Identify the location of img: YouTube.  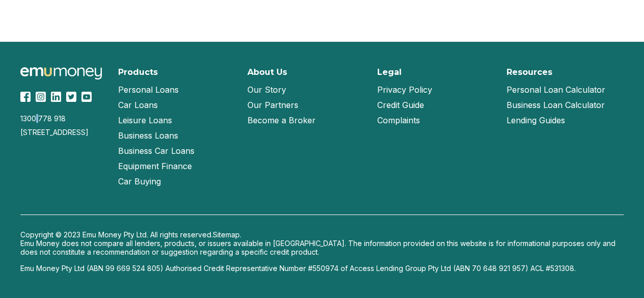
(86, 97).